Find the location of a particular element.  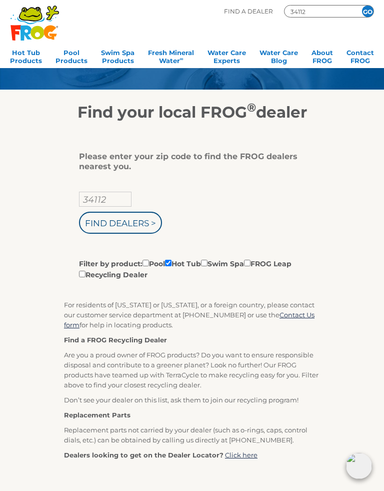

input: Find Dealers > is located at coordinates (121, 223).